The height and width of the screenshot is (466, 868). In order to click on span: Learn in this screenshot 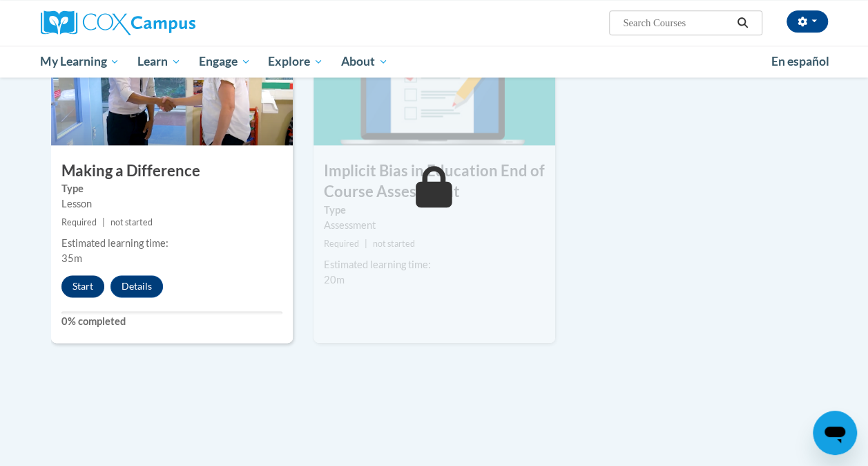, I will do `click(159, 62)`.